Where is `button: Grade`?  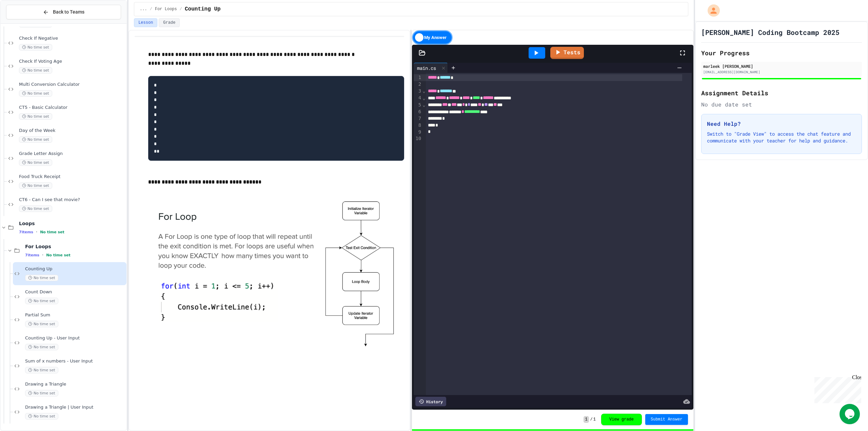 button: Grade is located at coordinates (169, 22).